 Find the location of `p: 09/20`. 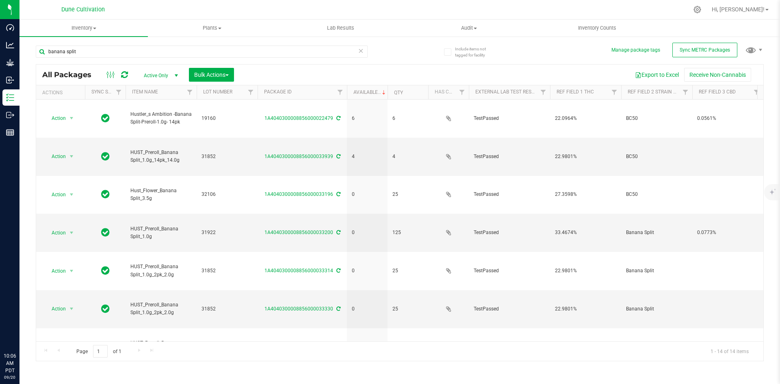

p: 09/20 is located at coordinates (10, 377).